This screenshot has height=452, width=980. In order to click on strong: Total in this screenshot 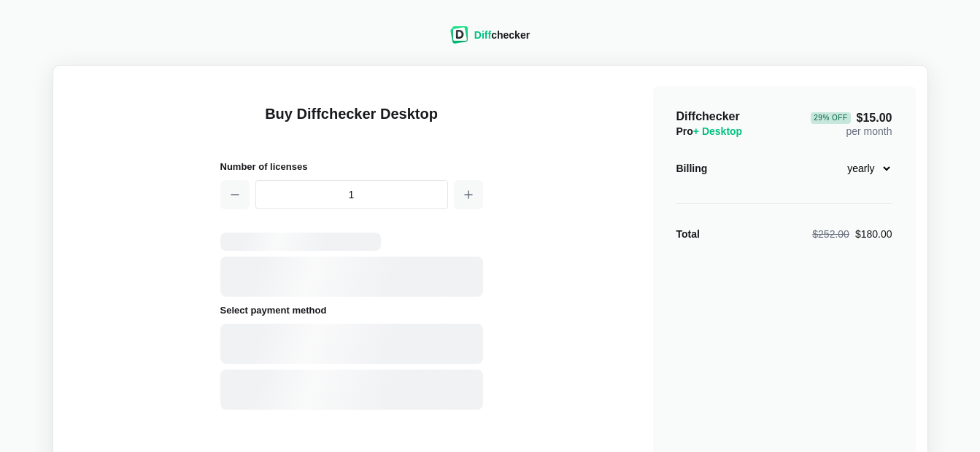, I will do `click(688, 234)`.